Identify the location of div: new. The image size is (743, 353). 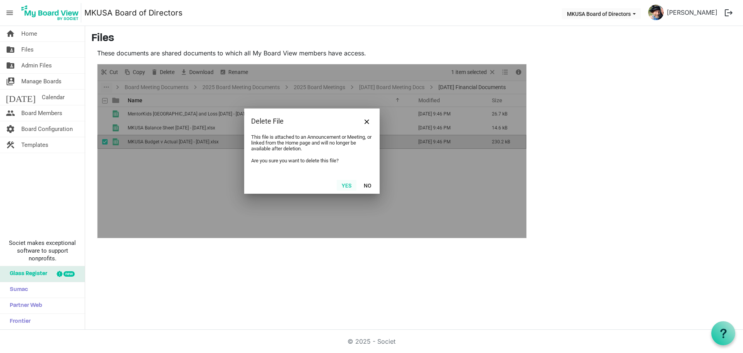
(69, 274).